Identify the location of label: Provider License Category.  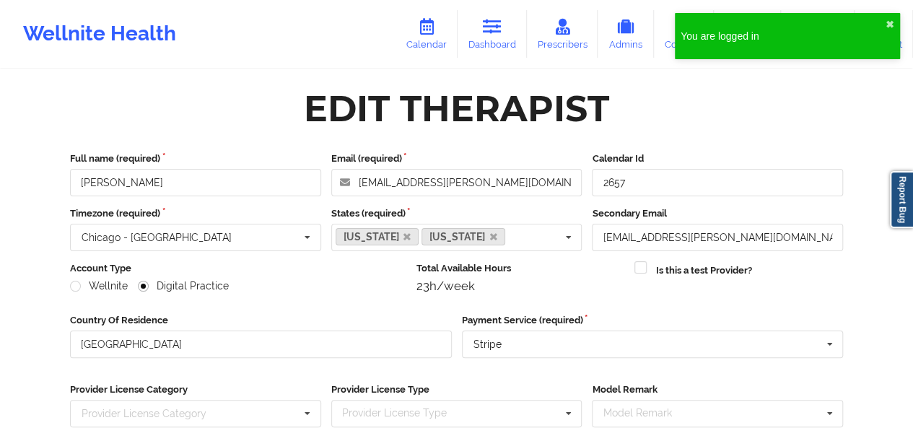
(196, 390).